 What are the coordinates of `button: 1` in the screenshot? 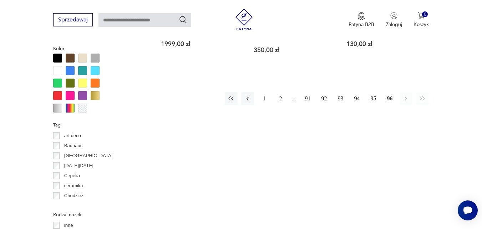 It's located at (264, 98).